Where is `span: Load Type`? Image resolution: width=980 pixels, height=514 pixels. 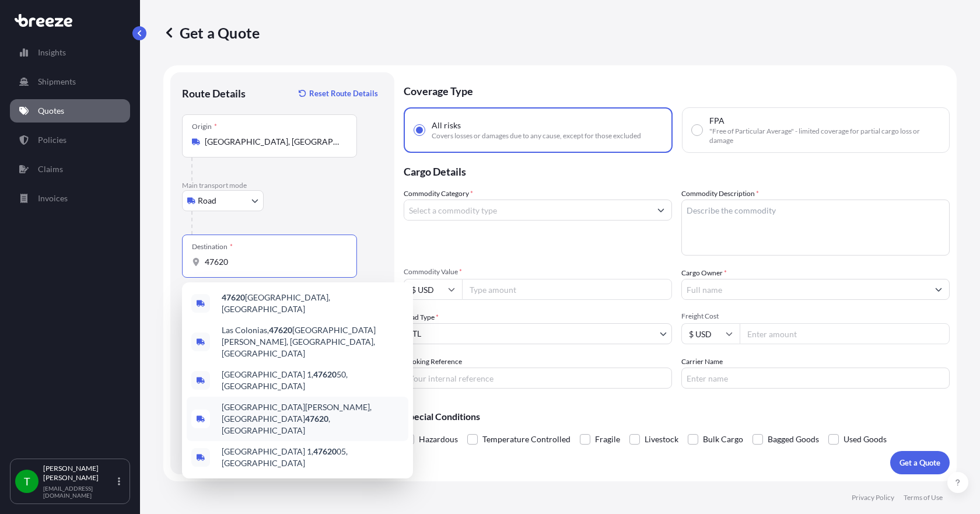
span: Load Type is located at coordinates (421, 318).